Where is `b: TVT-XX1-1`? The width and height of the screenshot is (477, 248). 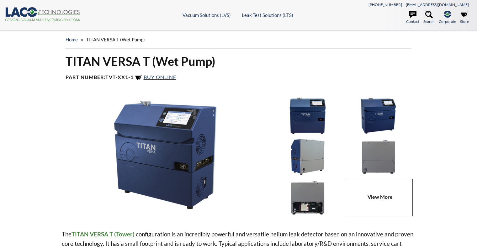 b: TVT-XX1-1 is located at coordinates (120, 77).